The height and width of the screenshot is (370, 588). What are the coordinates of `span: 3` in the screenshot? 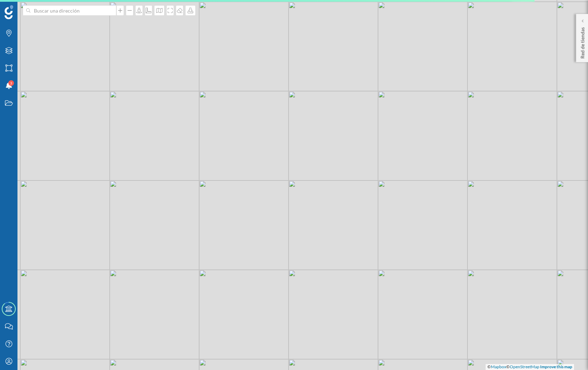 It's located at (11, 83).